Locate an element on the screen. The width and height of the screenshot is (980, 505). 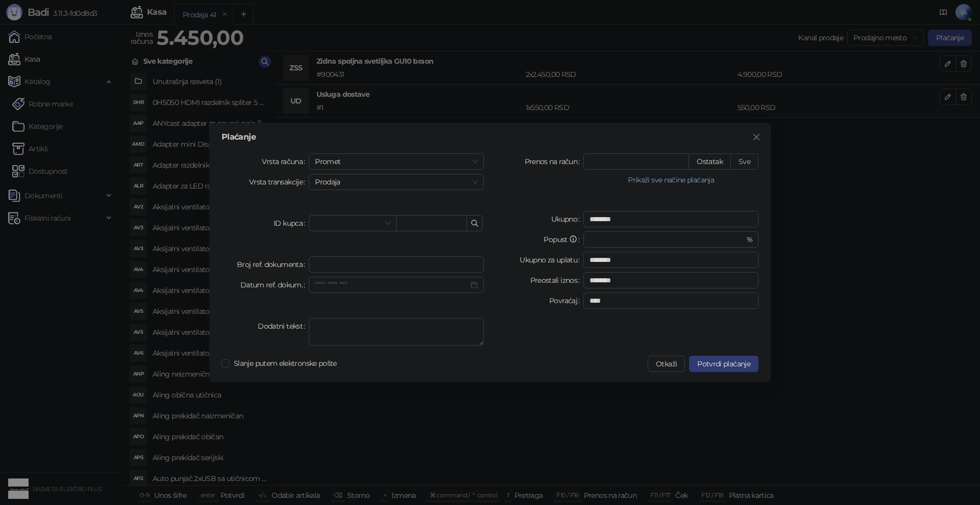
button: Prikaži sve načine plaćanja is located at coordinates (671, 180).